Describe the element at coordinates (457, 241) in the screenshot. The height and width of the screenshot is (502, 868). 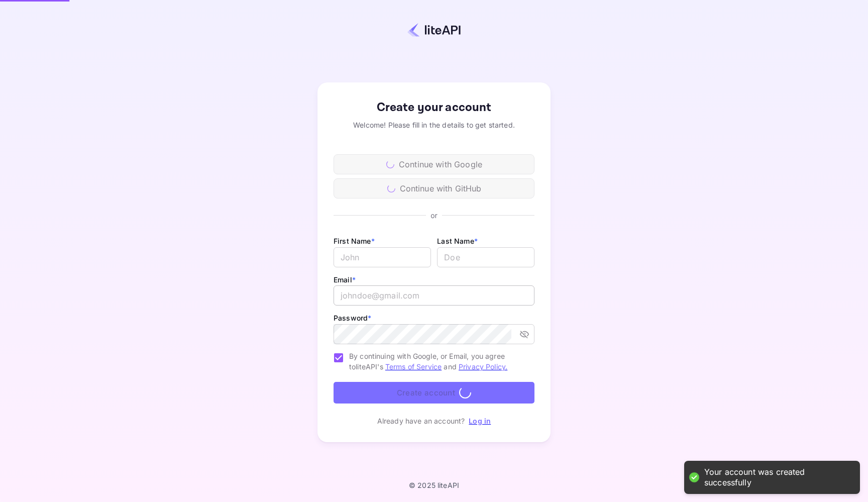
I see `label: Last Name` at that location.